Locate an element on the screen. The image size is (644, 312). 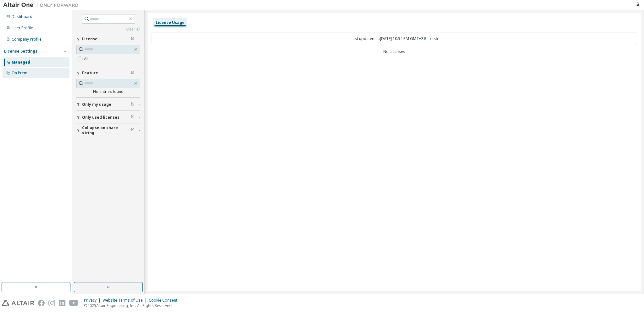
div: License Settings is located at coordinates (21, 52).